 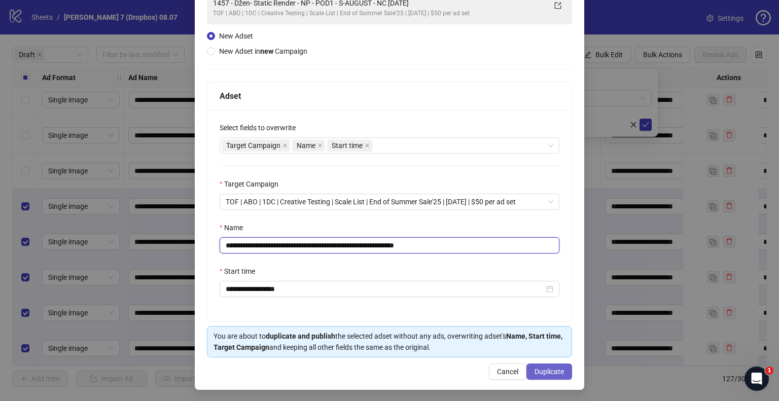 What do you see at coordinates (390, 246) in the screenshot?
I see `input: Name` at bounding box center [390, 246].